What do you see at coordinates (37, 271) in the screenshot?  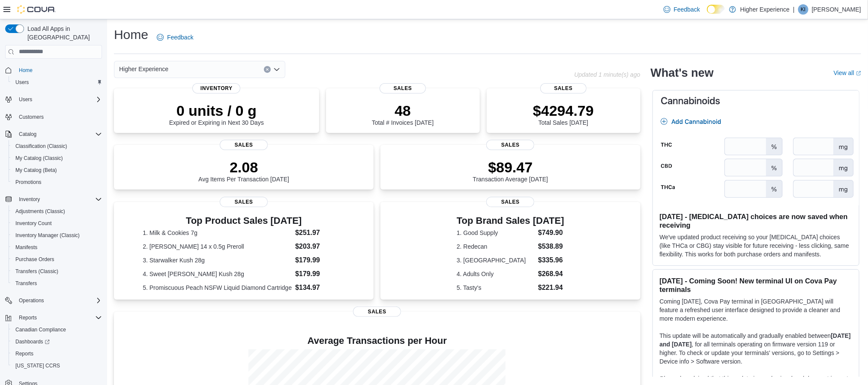 I see `a: Transfers (Classic)` at bounding box center [37, 271].